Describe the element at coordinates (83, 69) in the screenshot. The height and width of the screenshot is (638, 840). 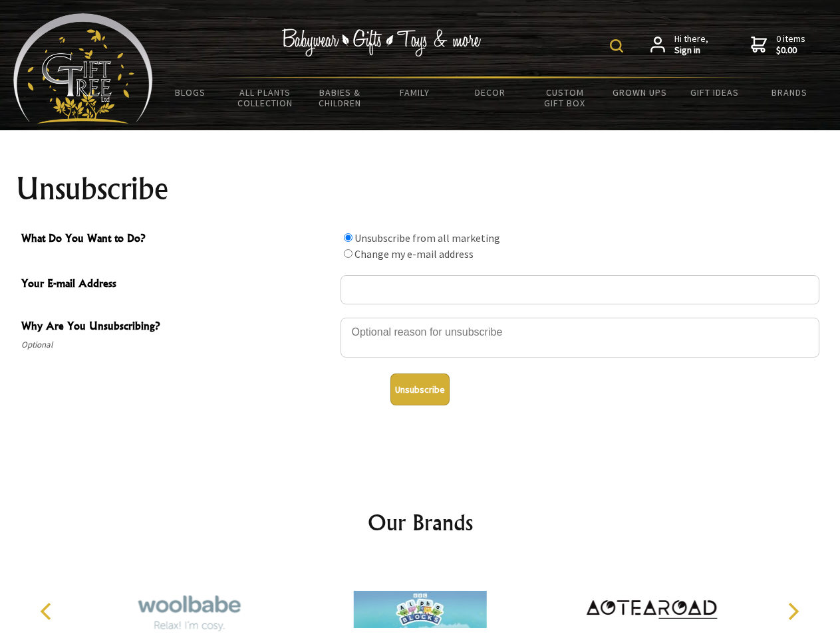
I see `img: Babyware - Gifts - Toys and more...` at that location.